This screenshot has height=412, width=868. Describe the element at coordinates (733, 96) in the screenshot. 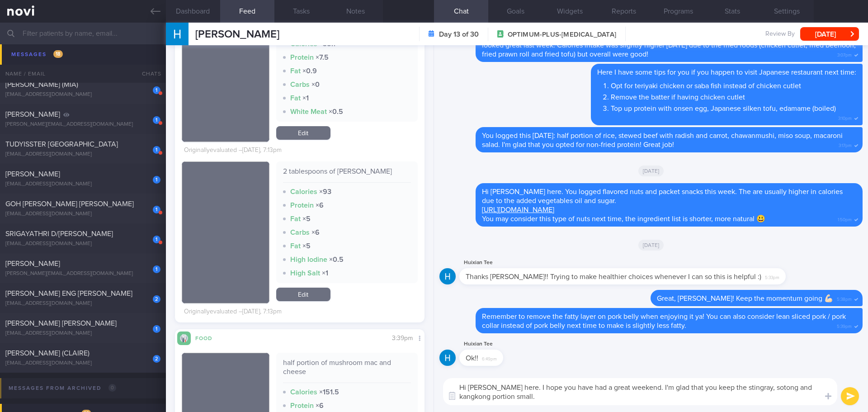

I see `li: Remove the batter if having chicken cutlet` at that location.